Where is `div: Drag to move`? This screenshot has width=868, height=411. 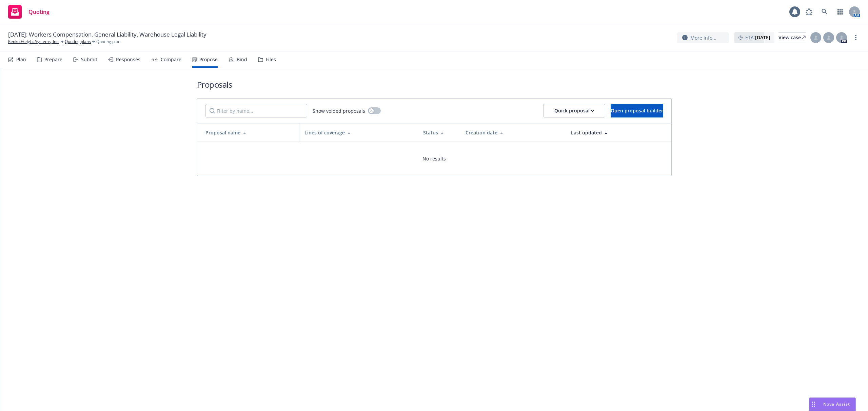
div: Drag to move is located at coordinates (814, 404).